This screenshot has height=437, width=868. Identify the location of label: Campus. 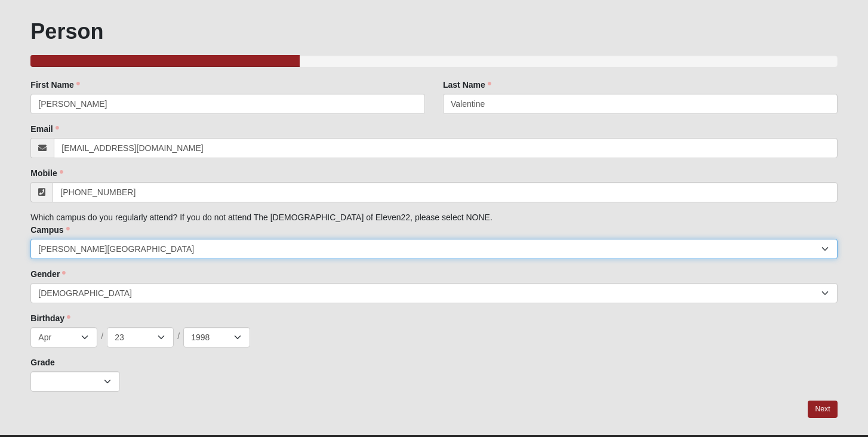
(50, 229).